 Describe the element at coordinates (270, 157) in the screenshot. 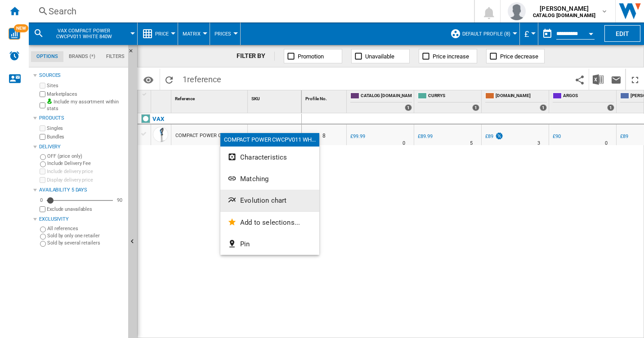

I see `button: Characteristics` at that location.